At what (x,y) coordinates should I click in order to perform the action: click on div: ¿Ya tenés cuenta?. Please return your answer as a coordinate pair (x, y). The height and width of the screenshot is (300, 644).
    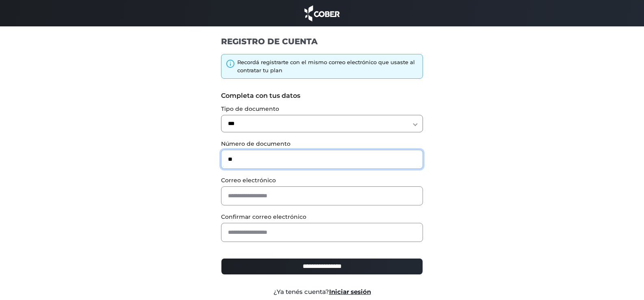
    Looking at the image, I should click on (321, 292).